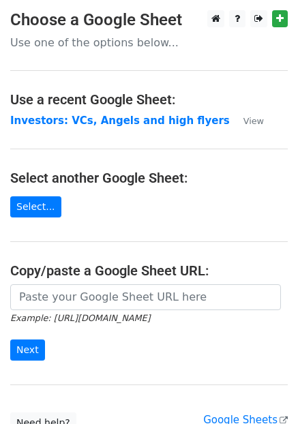  I want to click on a: View, so click(247, 121).